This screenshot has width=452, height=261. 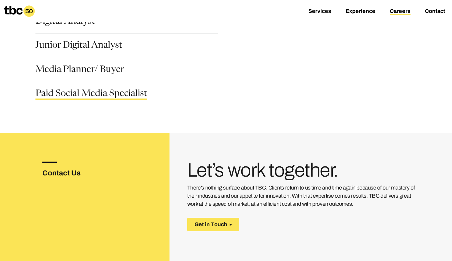 I want to click on p: There’s nothing surface about TBC. Clients return to us time and time again because of our master..., so click(x=302, y=196).